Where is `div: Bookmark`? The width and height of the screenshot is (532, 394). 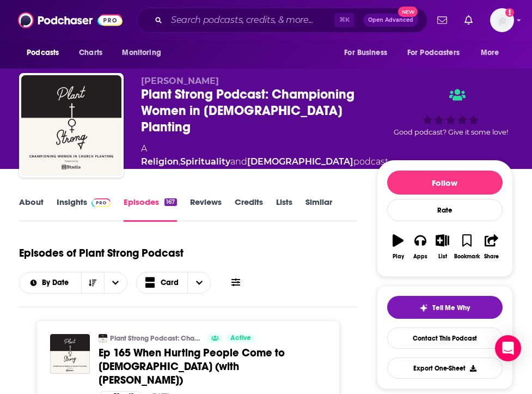
div: Bookmark is located at coordinates (467, 257).